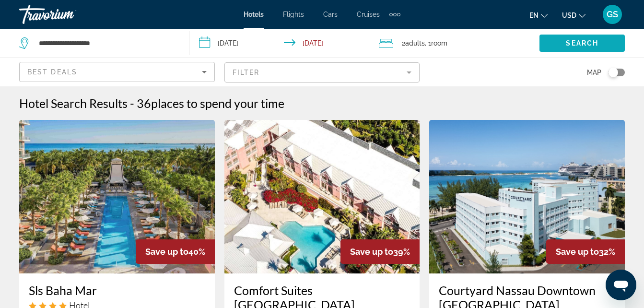 The height and width of the screenshot is (308, 644). I want to click on button: Extra navigation items, so click(395, 14).